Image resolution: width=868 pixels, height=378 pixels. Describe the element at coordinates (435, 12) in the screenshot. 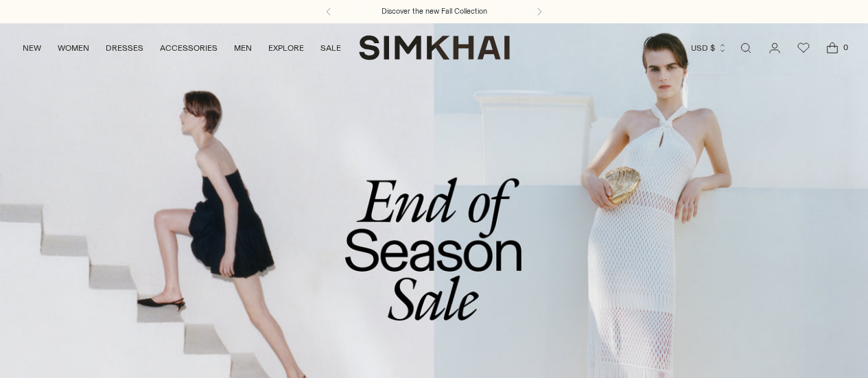

I see `h3: Discover the new Fall Collection` at that location.